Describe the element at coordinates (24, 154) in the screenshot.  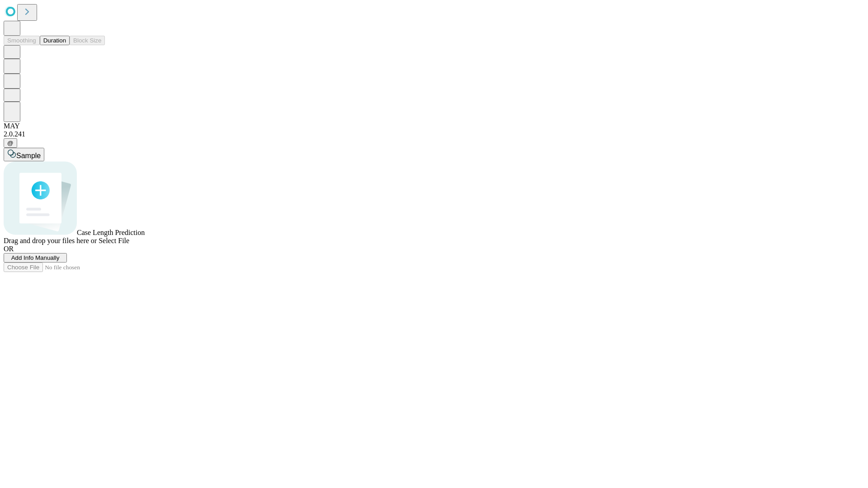
I see `button: Sample` at that location.